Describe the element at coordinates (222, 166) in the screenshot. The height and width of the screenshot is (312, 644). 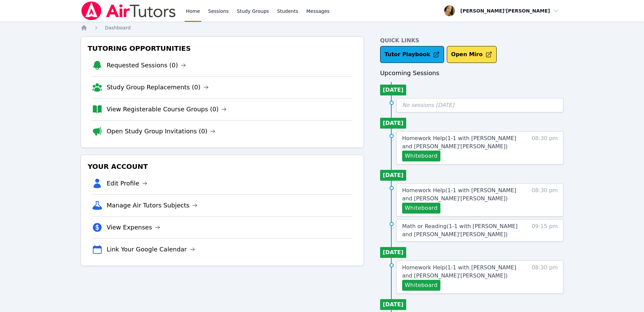
I see `h3: Your Account` at that location.